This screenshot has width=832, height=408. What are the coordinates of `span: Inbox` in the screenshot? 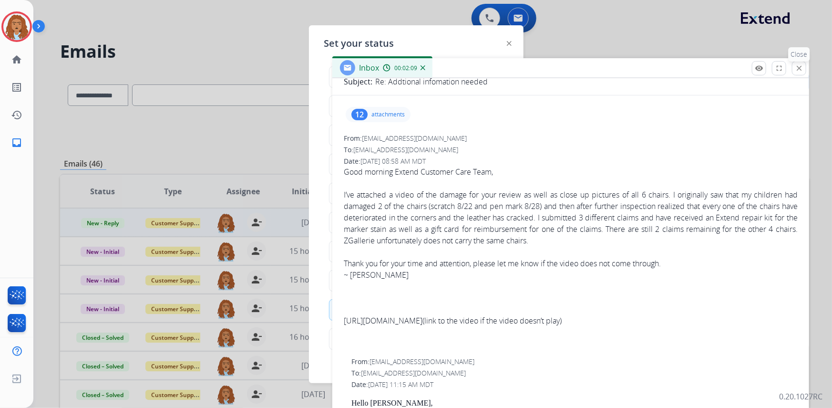 It's located at (369, 68).